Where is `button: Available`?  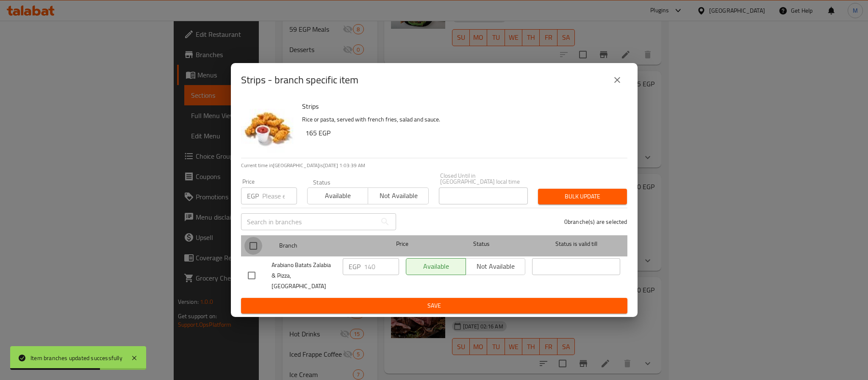
button: Available is located at coordinates (338, 196).